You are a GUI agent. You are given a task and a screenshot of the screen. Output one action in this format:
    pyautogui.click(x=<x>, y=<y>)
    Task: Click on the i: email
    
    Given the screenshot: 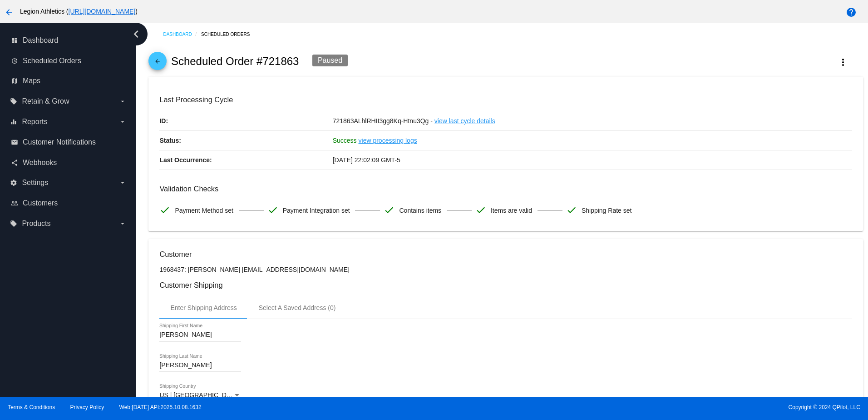 What is the action you would take?
    pyautogui.click(x=14, y=142)
    